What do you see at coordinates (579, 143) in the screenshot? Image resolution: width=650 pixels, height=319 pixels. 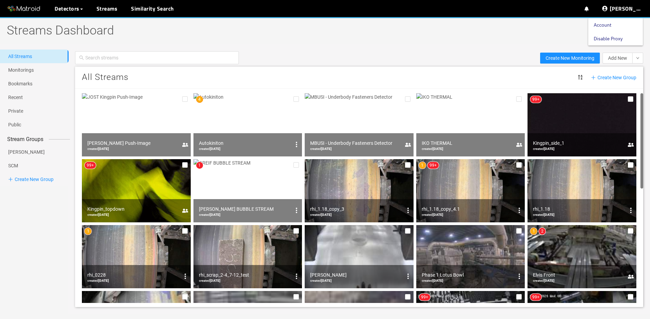 I see `div: Kingpin_side_1` at bounding box center [579, 143].